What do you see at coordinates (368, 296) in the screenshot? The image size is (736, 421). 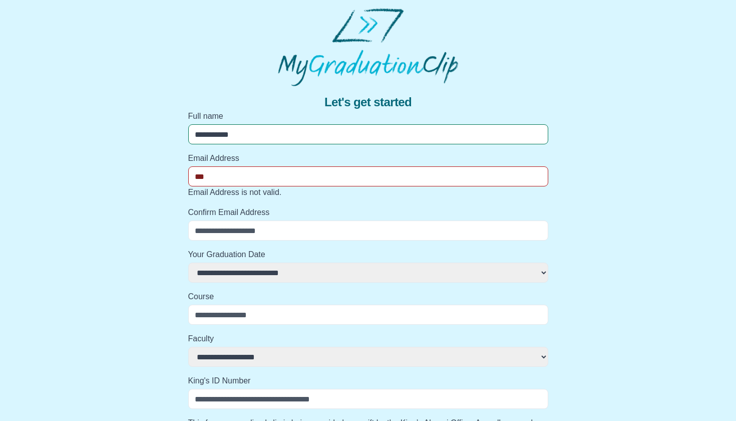 I see `label: Course` at bounding box center [368, 296].